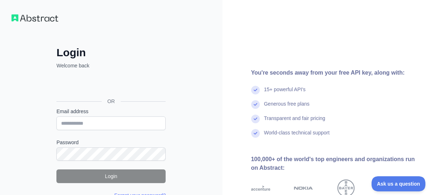 The image size is (433, 195). I want to click on label: Password, so click(111, 142).